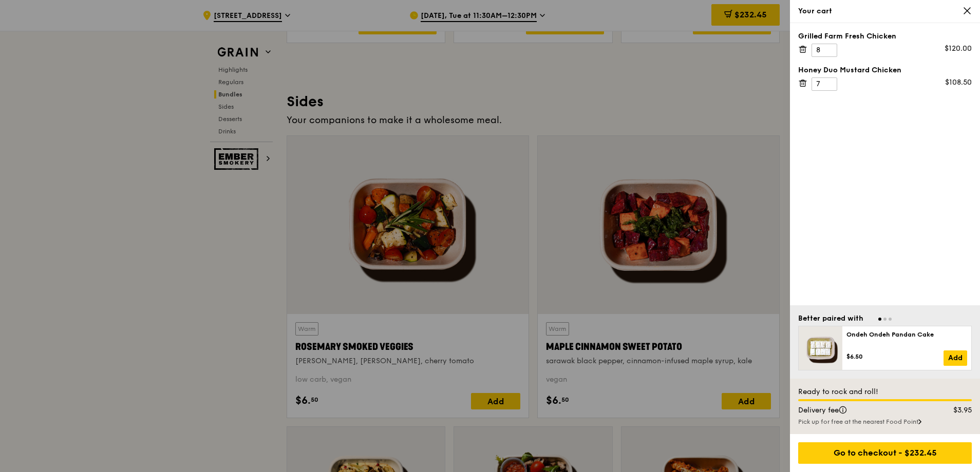 The width and height of the screenshot is (980, 472). Describe the element at coordinates (886, 453) in the screenshot. I see `div: Go to checkout - $232.45` at that location.